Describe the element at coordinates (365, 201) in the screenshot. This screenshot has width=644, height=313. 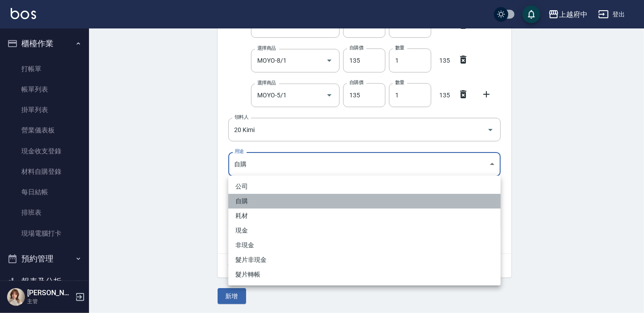
I see `li: 自購` at that location.